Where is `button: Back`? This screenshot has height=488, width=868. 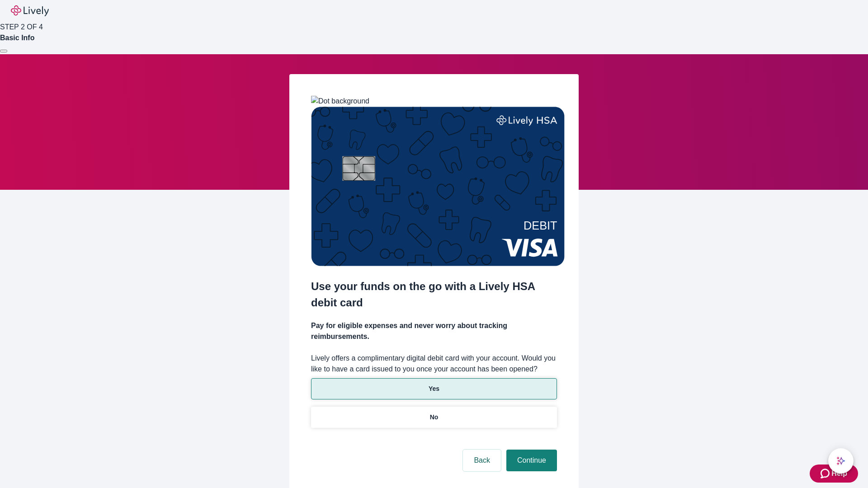 button: Back is located at coordinates (482, 461).